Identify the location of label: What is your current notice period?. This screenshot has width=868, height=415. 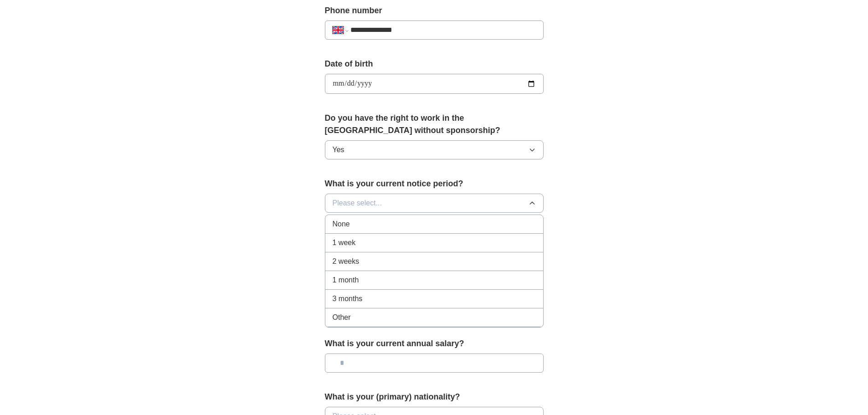
(434, 184).